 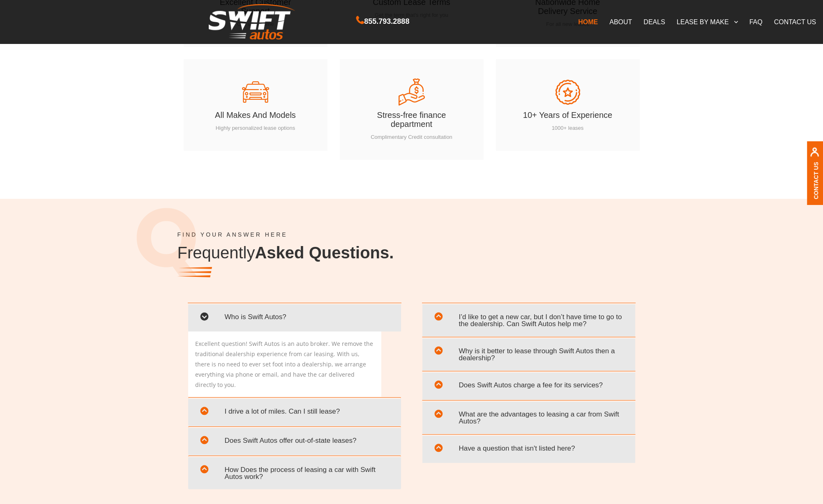 What do you see at coordinates (295, 441) in the screenshot?
I see `span: Does Swift Autos offer out-of-state leases?` at bounding box center [295, 441].